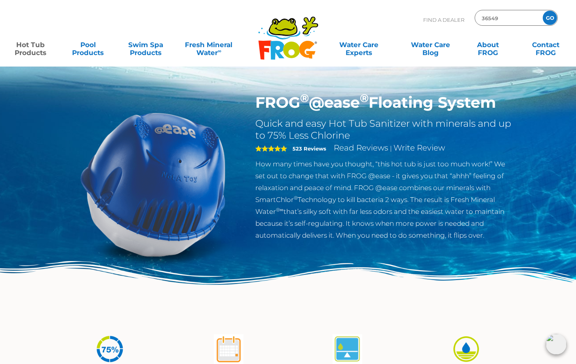  Describe the element at coordinates (347, 349) in the screenshot. I see `img: atease-icon-self-regulates` at that location.